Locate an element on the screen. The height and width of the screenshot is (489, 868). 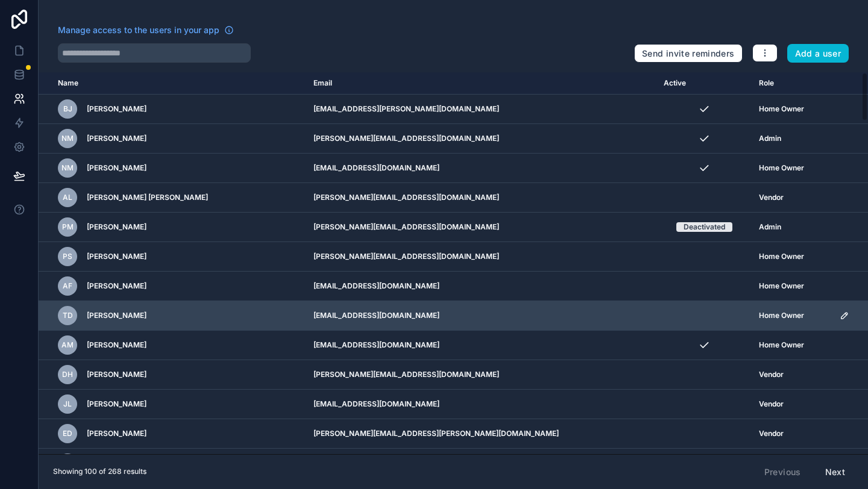
button: Add a user is located at coordinates (818, 54).